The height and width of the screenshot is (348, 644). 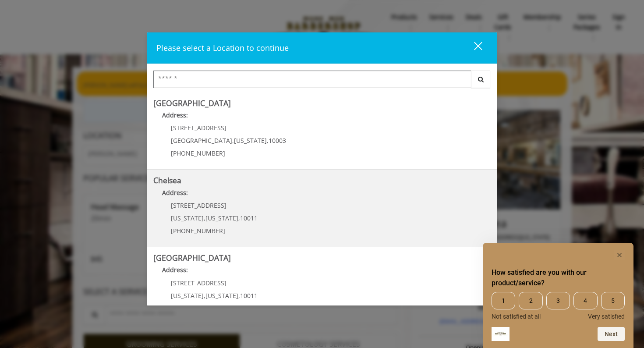 What do you see at coordinates (473, 48) in the screenshot?
I see `div: close dialog` at bounding box center [473, 48].